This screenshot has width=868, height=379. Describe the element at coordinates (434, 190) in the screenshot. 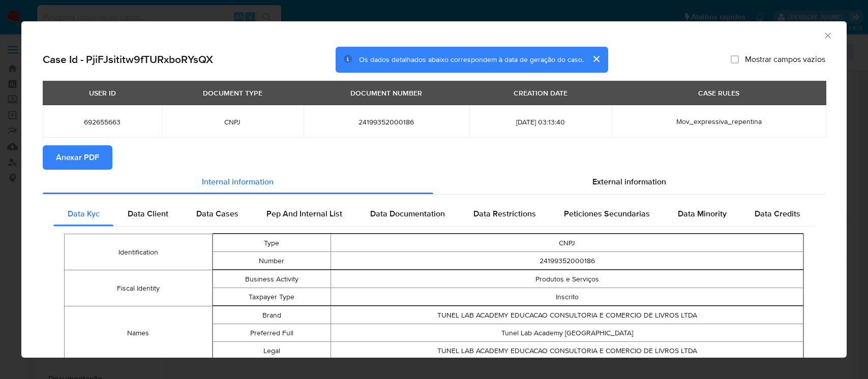

I see `div: closure-recommendation-modal` at that location.